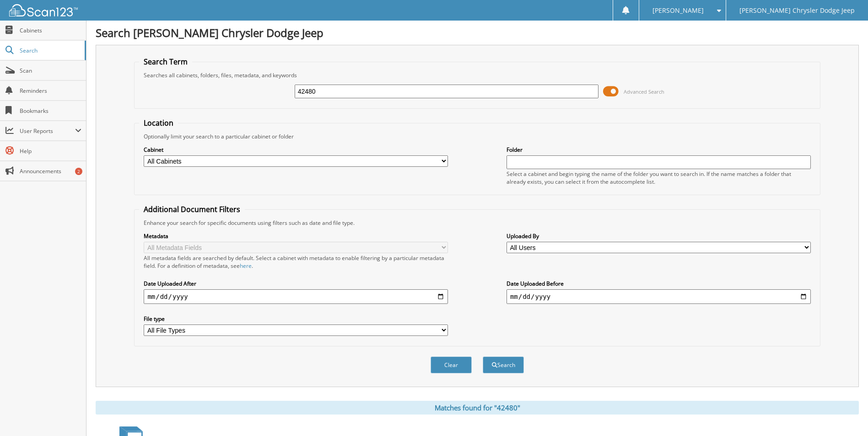 Image resolution: width=868 pixels, height=436 pixels. I want to click on span: Reminders, so click(50, 91).